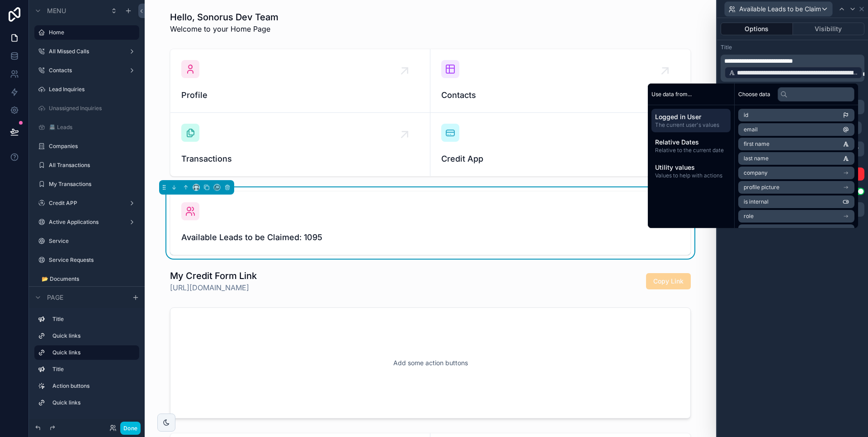  Describe the element at coordinates (87, 279) in the screenshot. I see `a: 📂 Documents` at that location.